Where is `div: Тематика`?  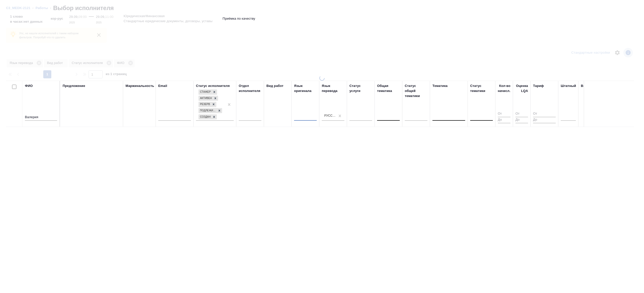
div: Тематика is located at coordinates (440, 86).